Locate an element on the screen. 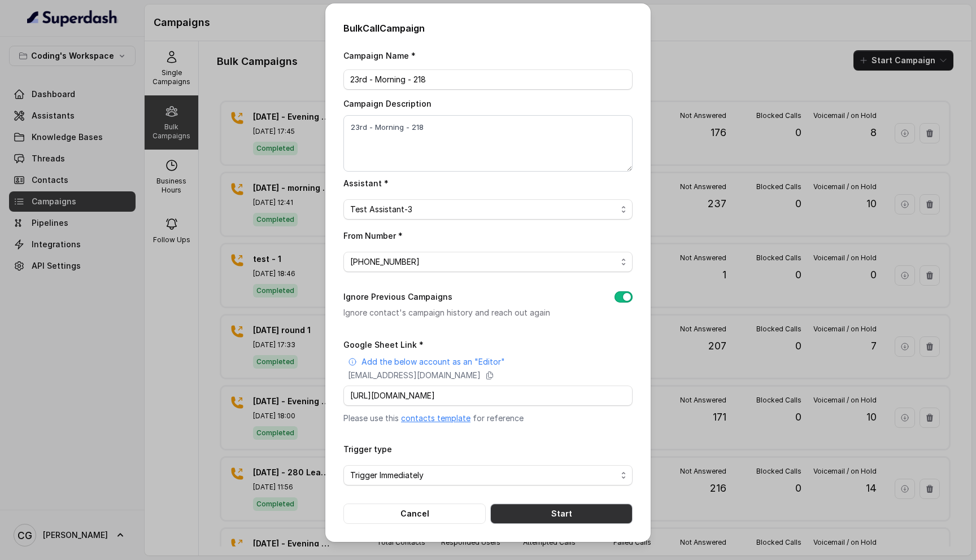 This screenshot has height=560, width=976. label: Google Sheet Link * is located at coordinates (383, 344).